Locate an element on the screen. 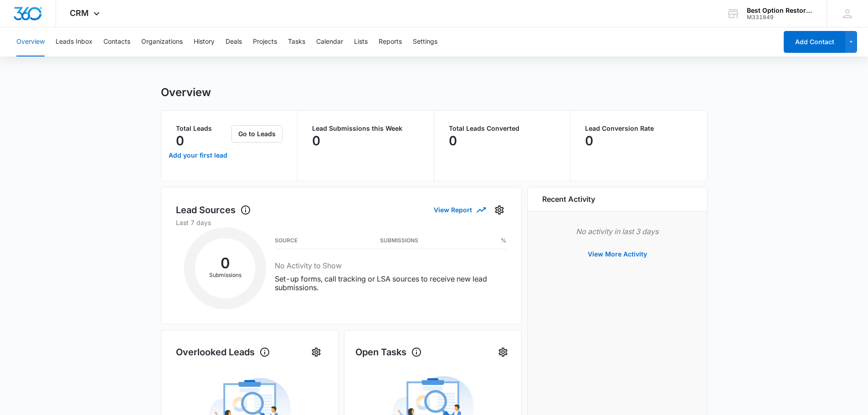  button: Deals is located at coordinates (234, 42).